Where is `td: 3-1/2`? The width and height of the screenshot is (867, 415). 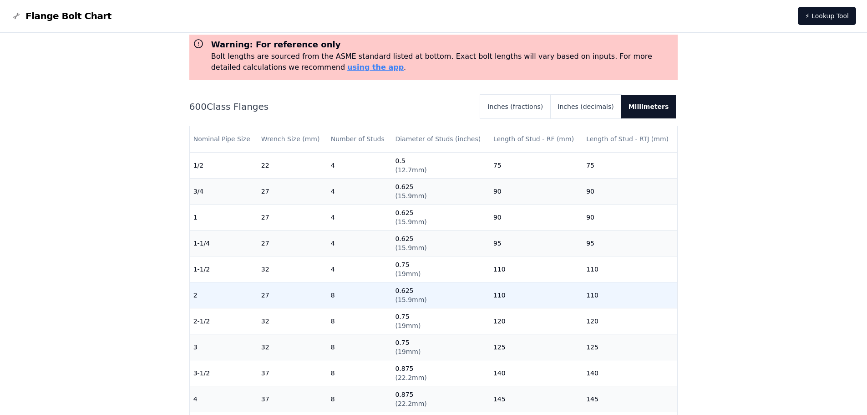
td: 3-1/2 is located at coordinates (223, 372).